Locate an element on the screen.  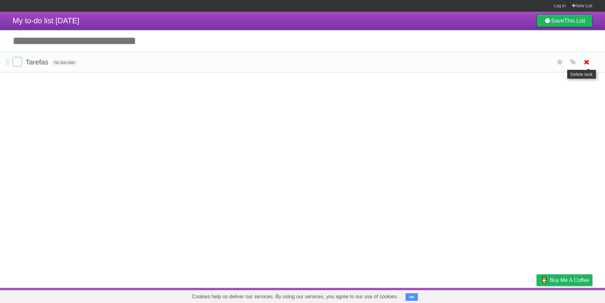
img: Buy me a coffee is located at coordinates (543, 280).